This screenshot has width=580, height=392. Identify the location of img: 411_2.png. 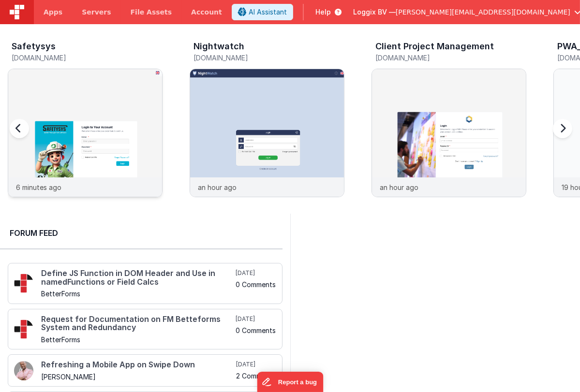
(24, 370).